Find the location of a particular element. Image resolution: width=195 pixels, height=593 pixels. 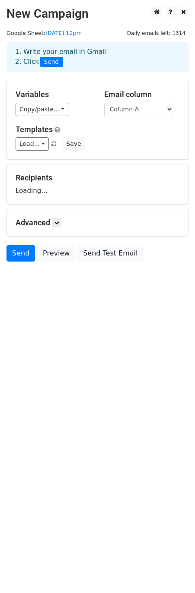

span: Daily emails left: 1314 is located at coordinates (156, 33).